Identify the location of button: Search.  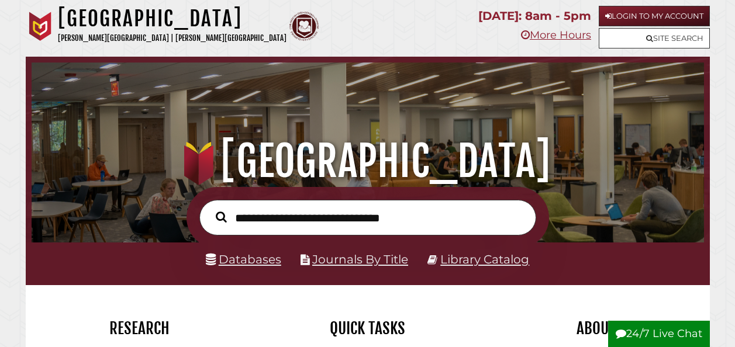
(221, 217).